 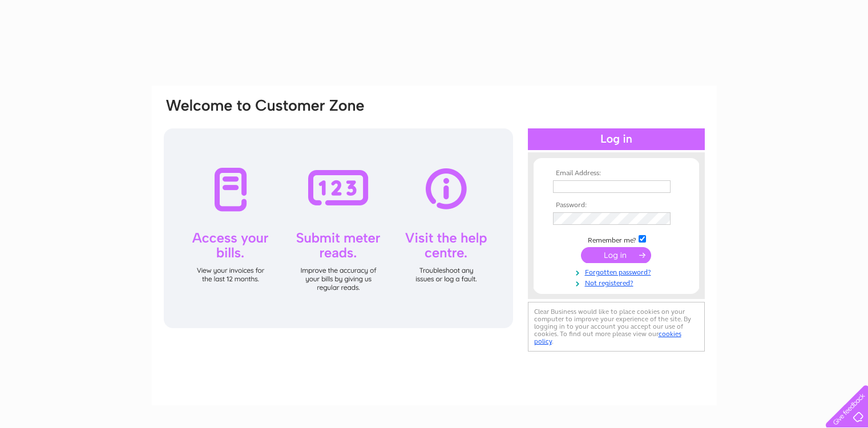 I want to click on a: Not registered?, so click(x=617, y=282).